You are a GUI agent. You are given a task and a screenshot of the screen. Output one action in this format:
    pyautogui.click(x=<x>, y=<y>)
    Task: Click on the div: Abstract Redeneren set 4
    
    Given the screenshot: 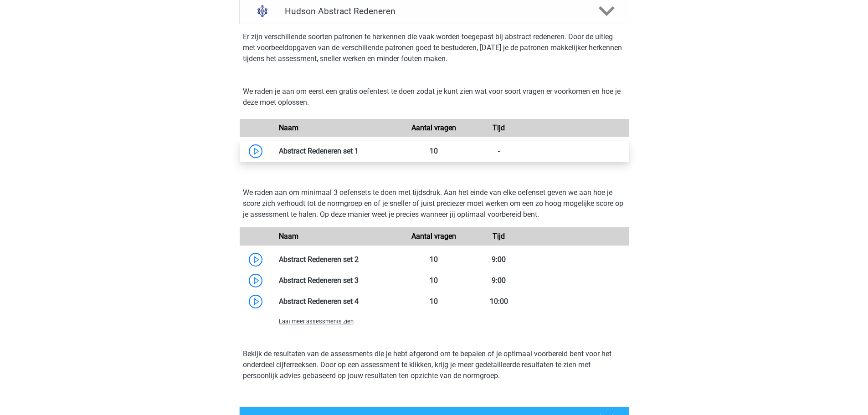 What is the action you would take?
    pyautogui.click(x=337, y=301)
    